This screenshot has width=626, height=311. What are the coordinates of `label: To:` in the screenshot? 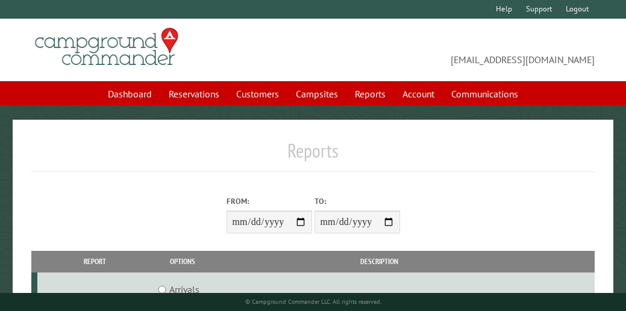 It's located at (357, 201).